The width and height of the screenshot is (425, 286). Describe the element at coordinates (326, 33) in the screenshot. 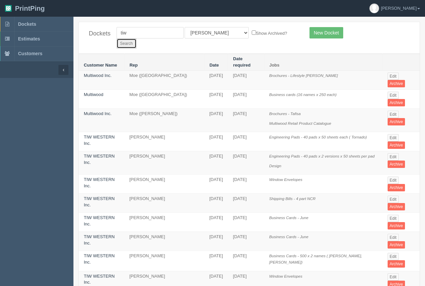

I see `a: New Docket` at that location.